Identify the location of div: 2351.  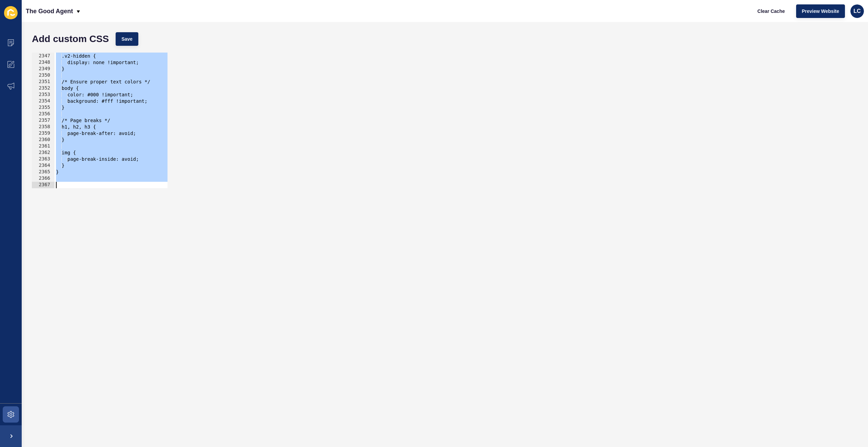
(43, 82).